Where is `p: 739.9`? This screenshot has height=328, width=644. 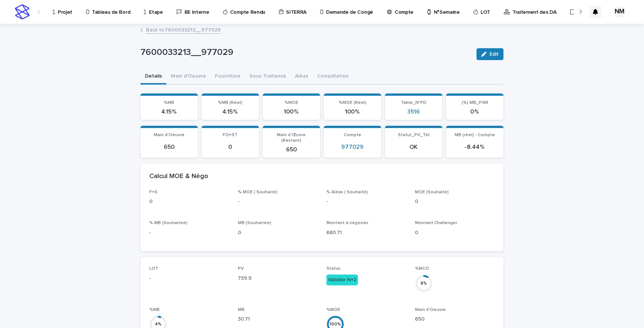
p: 739.9 is located at coordinates (278, 278).